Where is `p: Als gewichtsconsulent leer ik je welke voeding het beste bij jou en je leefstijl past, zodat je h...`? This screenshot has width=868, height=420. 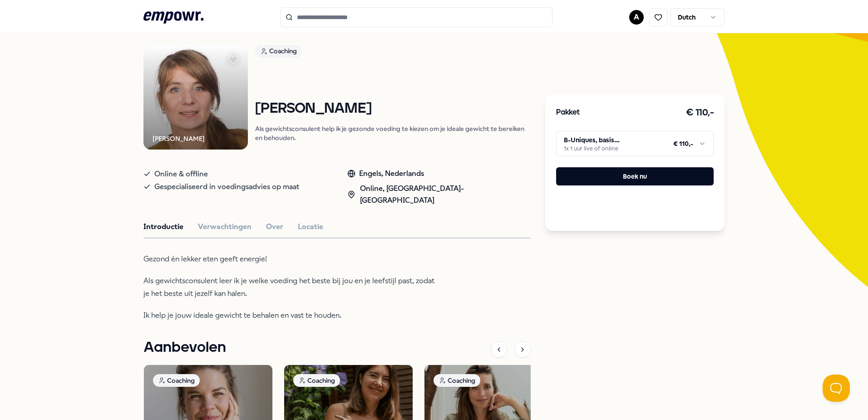
p: Als gewichtsconsulent leer ik je welke voeding het beste bij jou en je leefstijl past, zodat je h... is located at coordinates (291, 287).